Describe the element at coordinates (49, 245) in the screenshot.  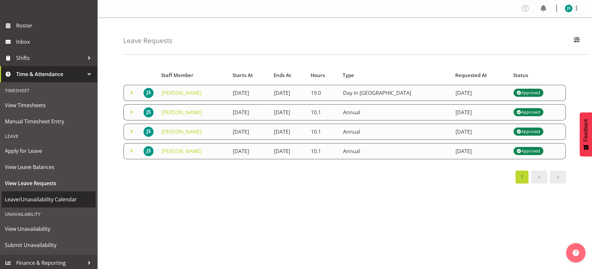
I see `span: Submit Unavailability` at that location.